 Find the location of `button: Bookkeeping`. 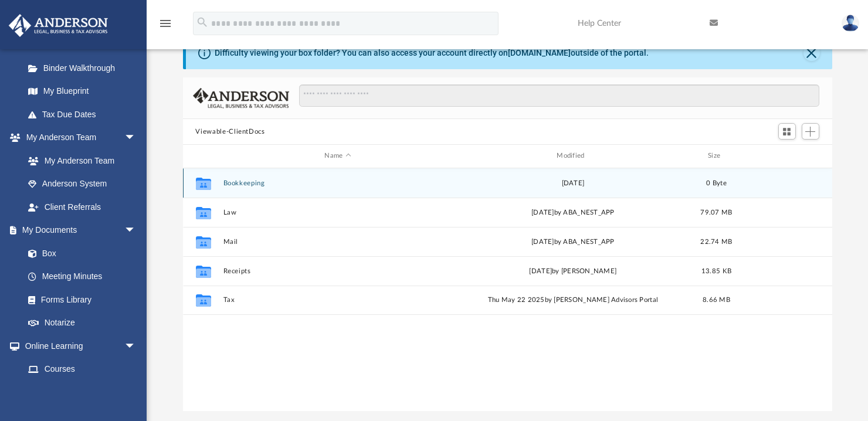

button: Bookkeeping is located at coordinates (338, 183).